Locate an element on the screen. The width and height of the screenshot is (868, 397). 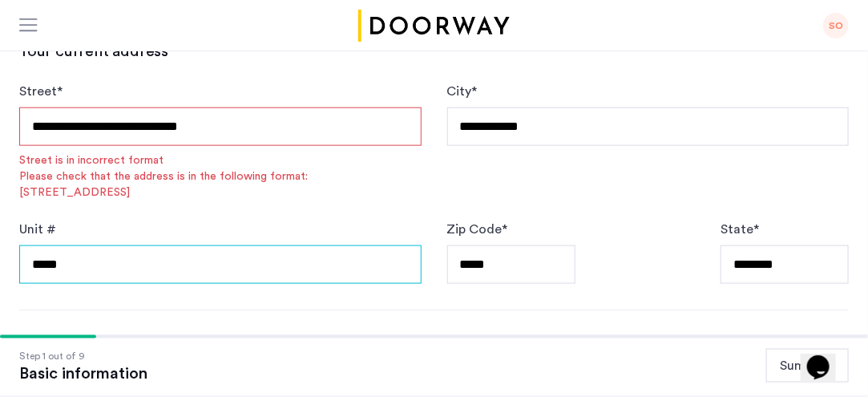
span: Street is in incorrect format Please check that the address is in the following format: [STREET_A... is located at coordinates (220, 176).